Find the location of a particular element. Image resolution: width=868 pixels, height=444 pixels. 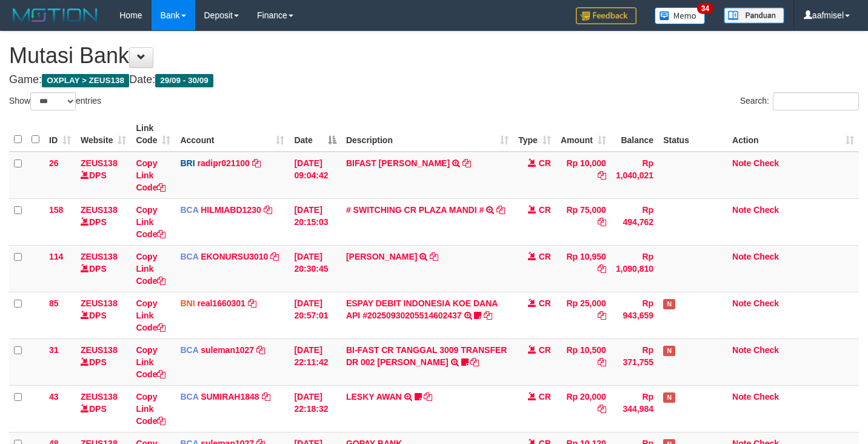

input: Search: is located at coordinates (815, 101).